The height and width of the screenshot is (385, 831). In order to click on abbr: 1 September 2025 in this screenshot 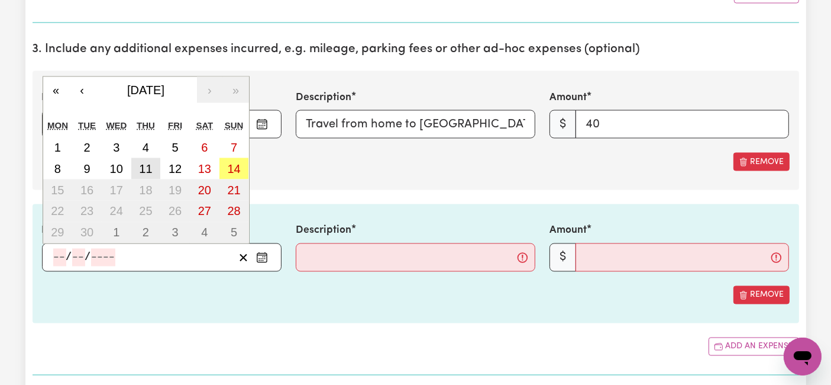, I will do `click(57, 147)`.